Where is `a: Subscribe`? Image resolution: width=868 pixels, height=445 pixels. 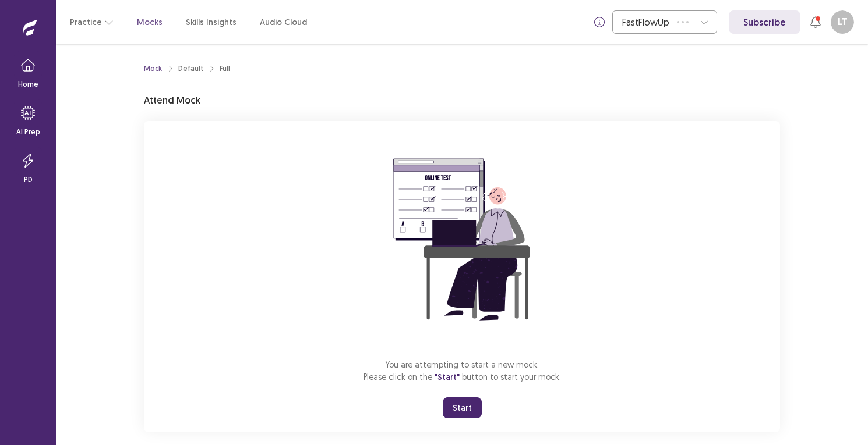
a: Subscribe is located at coordinates (764, 22).